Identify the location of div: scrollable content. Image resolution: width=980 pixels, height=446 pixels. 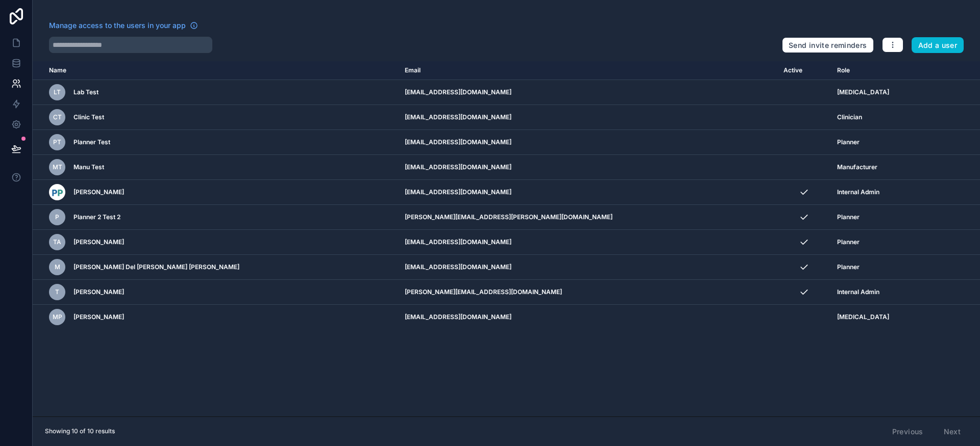
(506, 239).